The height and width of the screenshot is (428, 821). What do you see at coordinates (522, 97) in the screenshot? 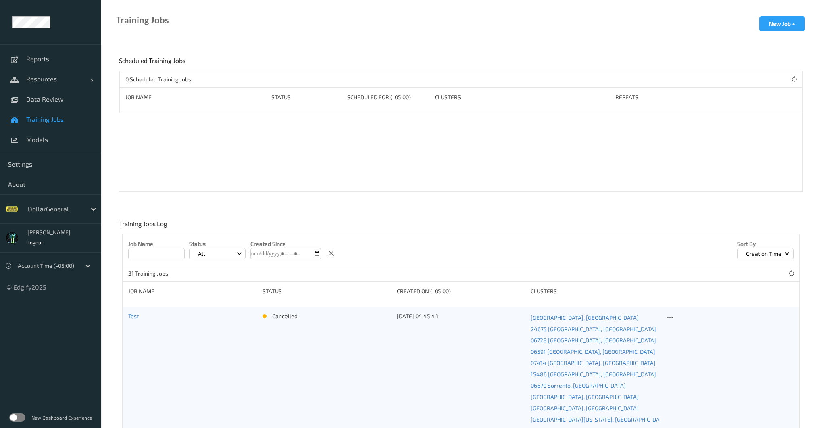
I see `div: Clusters` at bounding box center [522, 97].